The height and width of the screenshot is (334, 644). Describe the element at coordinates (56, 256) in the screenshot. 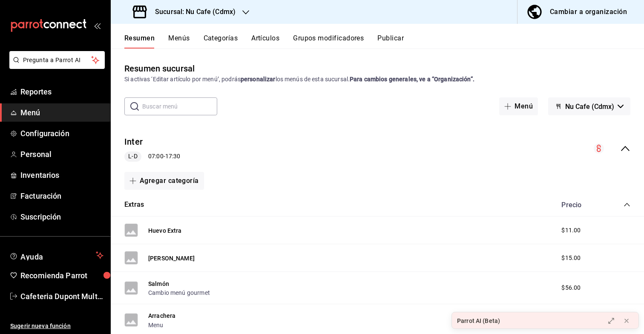

I see `span: Ayuda` at that location.